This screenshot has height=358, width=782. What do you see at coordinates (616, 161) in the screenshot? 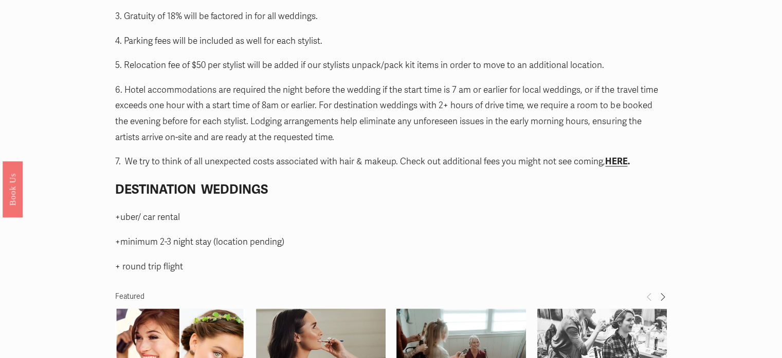
I see `strong: HERE` at bounding box center [616, 161].